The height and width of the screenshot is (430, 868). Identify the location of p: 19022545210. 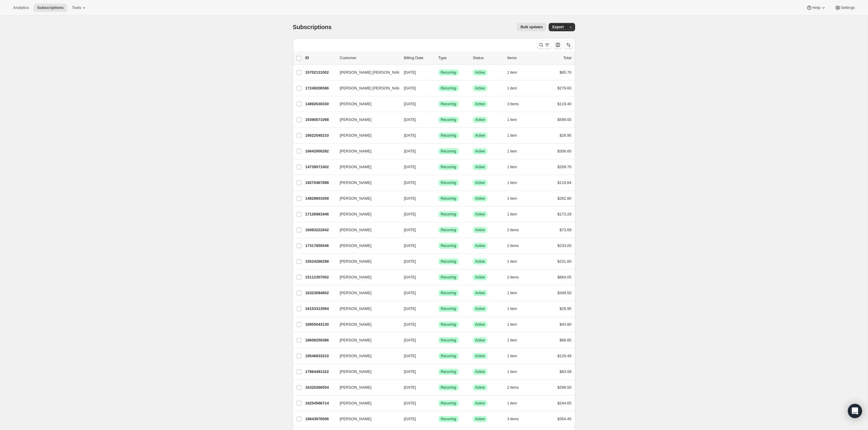
(320, 135).